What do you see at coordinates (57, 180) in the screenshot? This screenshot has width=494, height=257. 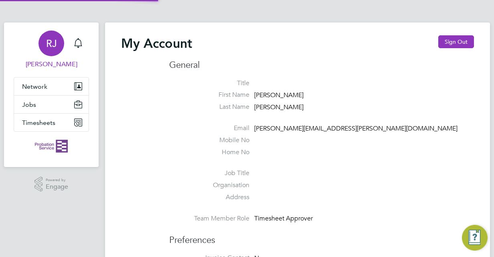 I see `span: Powered by` at bounding box center [57, 180].